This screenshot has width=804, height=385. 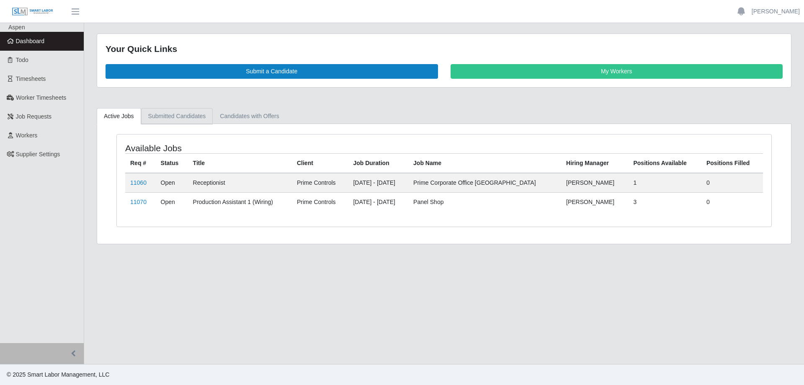 What do you see at coordinates (138, 183) in the screenshot?
I see `a: 11060` at bounding box center [138, 183].